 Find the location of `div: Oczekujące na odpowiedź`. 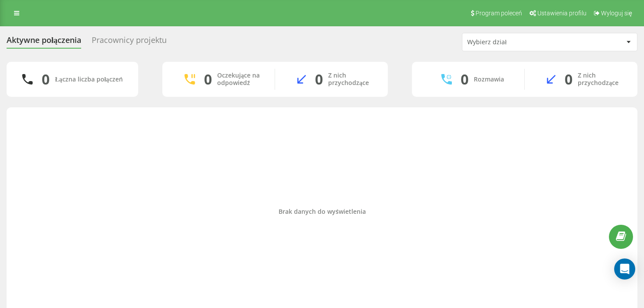

div: Oczekujące na odpowiedź is located at coordinates (239, 79).